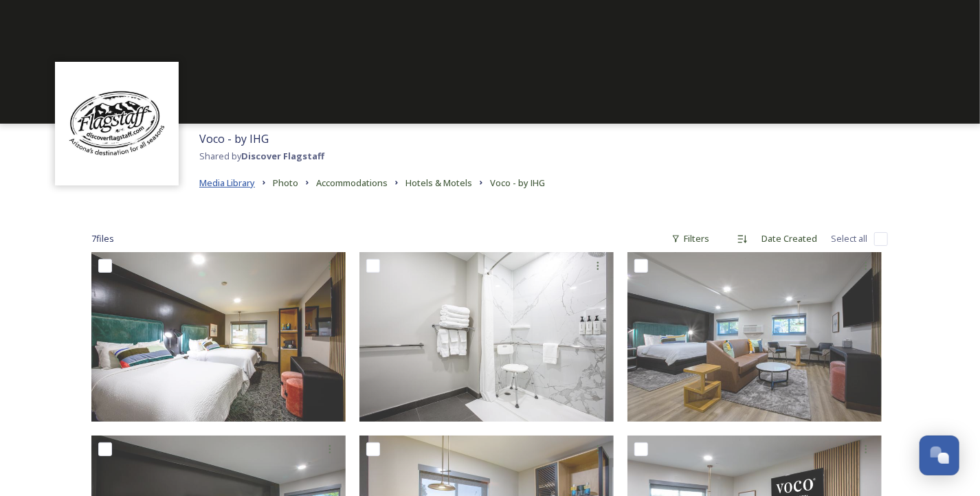 This screenshot has width=980, height=496. I want to click on strong: Discover Flagstaff, so click(282, 156).